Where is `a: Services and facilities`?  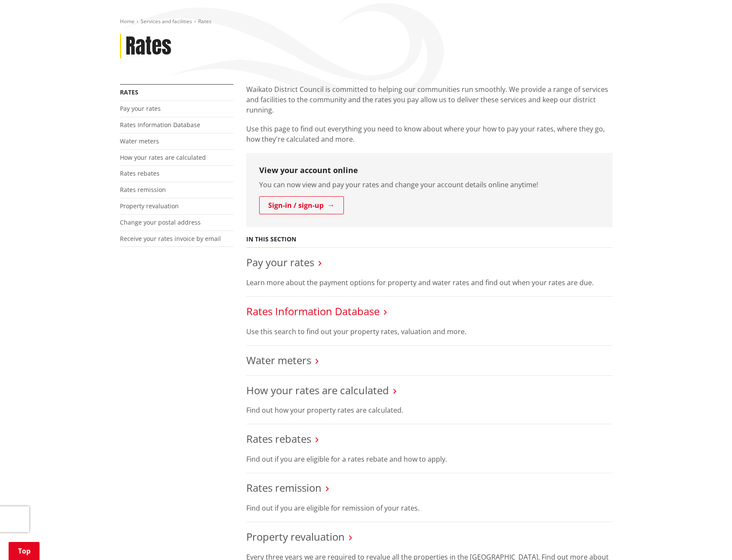 a: Services and facilities is located at coordinates (167, 21).